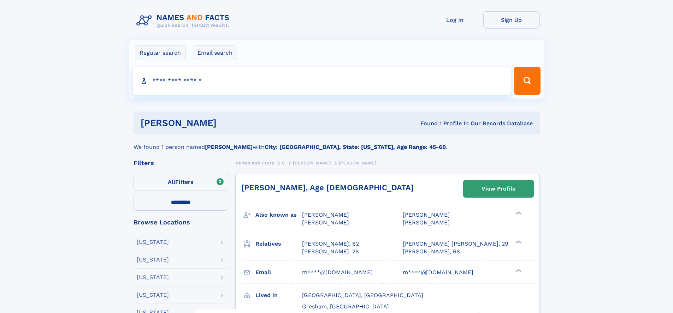 This screenshot has width=673, height=313. I want to click on button: Search Button, so click(527, 81).